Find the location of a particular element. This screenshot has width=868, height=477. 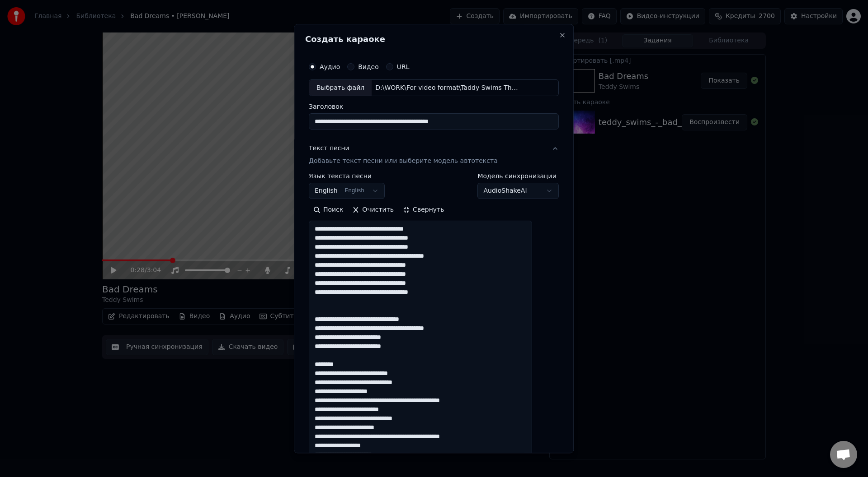

label: Аудио is located at coordinates (330, 67).